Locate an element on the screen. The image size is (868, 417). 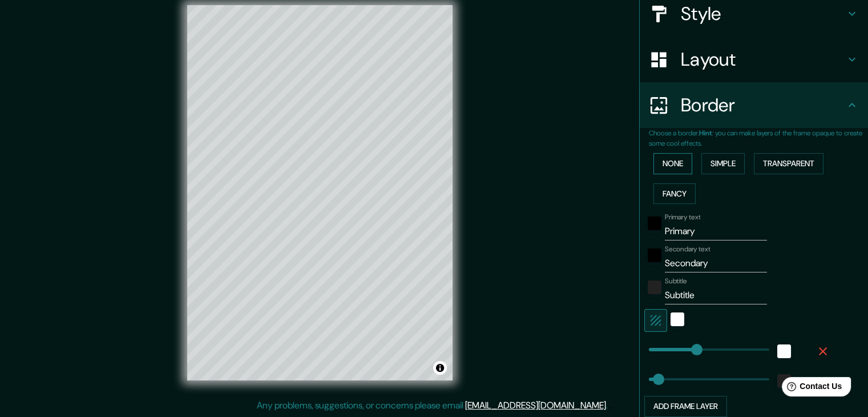
label: Subtitle is located at coordinates (676, 281).